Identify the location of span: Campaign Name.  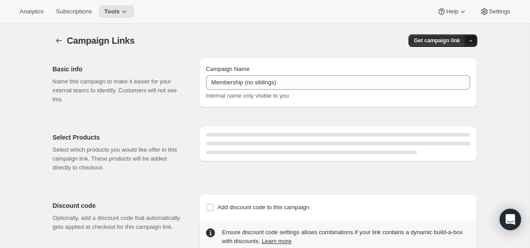
(228, 69).